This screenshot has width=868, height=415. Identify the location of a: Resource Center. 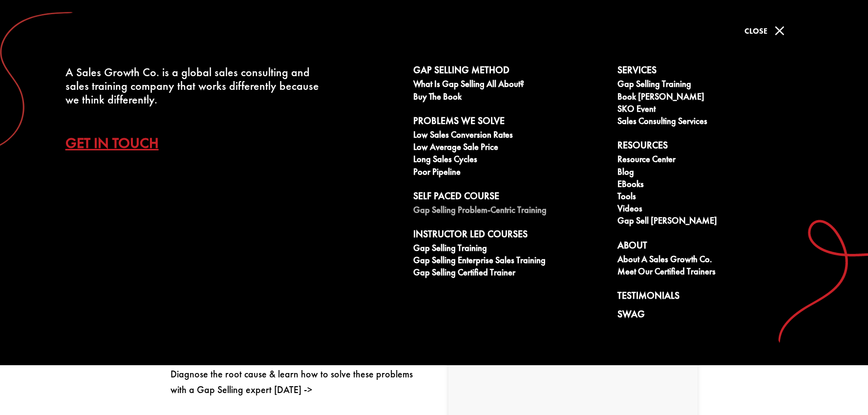
(714, 160).